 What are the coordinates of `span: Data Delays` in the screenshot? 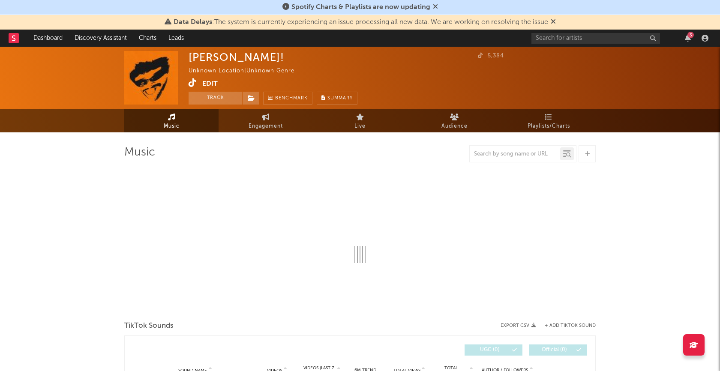 It's located at (193, 22).